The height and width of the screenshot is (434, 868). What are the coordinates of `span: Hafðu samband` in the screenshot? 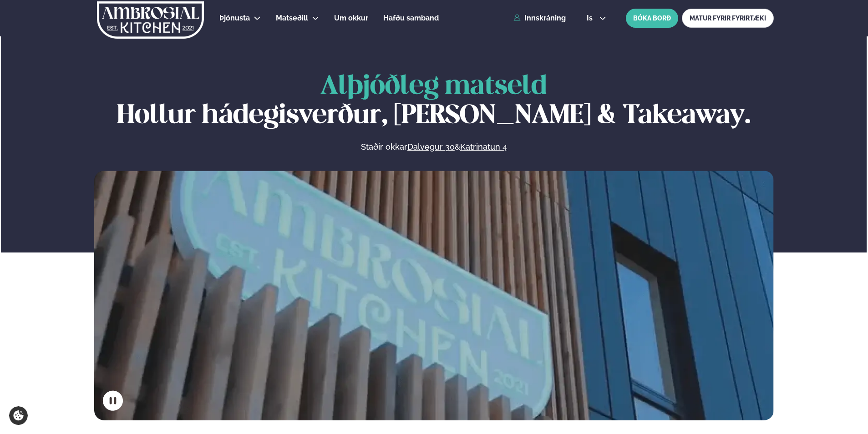 It's located at (411, 18).